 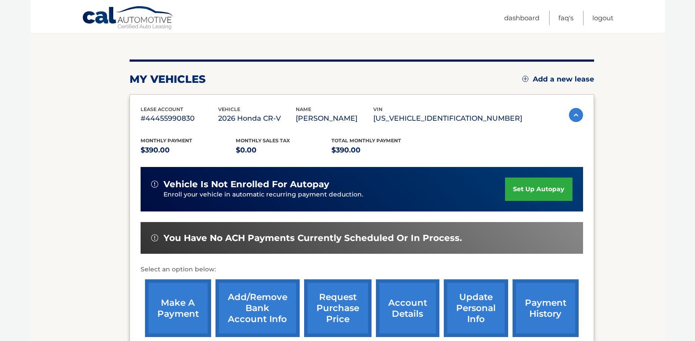 I want to click on a: Add a new lease, so click(x=558, y=79).